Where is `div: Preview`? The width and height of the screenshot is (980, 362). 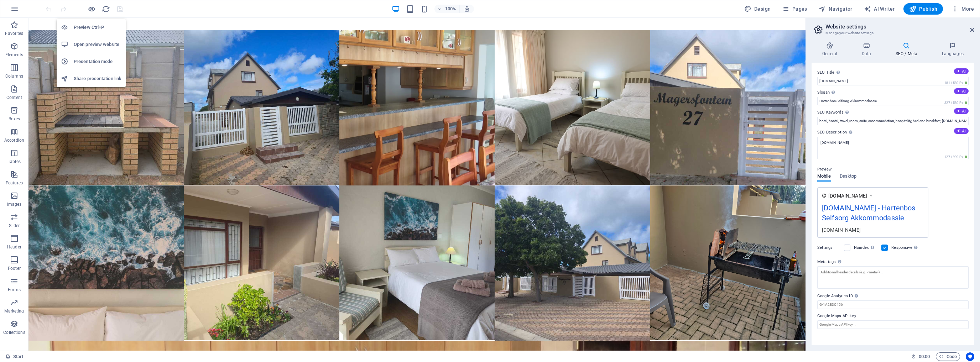 div: Preview is located at coordinates (837, 180).